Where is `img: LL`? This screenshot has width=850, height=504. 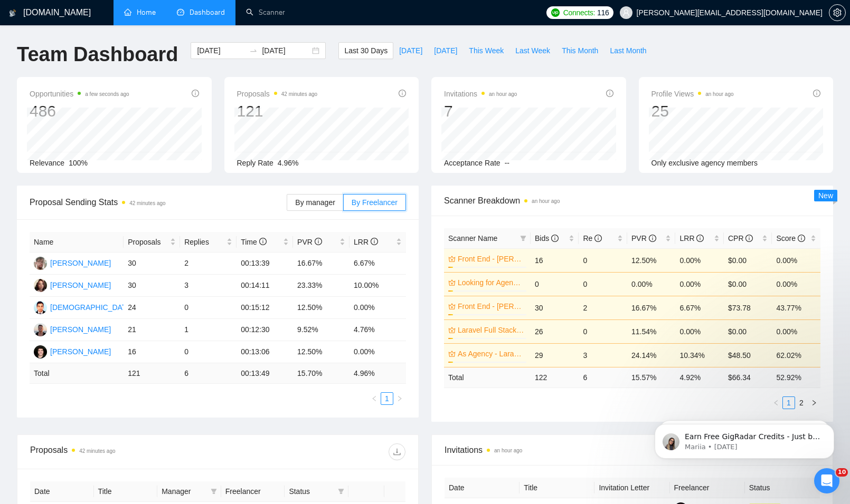 img: LL is located at coordinates (40, 286).